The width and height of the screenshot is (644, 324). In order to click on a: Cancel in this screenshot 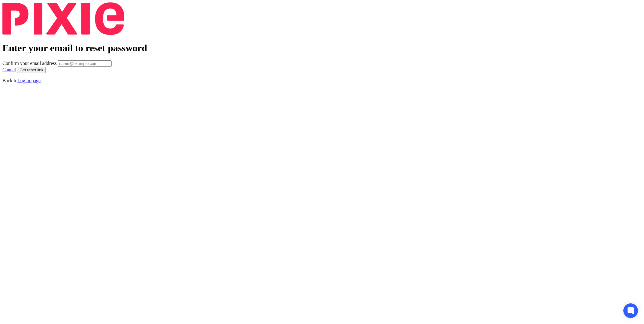, I will do `click(9, 69)`.